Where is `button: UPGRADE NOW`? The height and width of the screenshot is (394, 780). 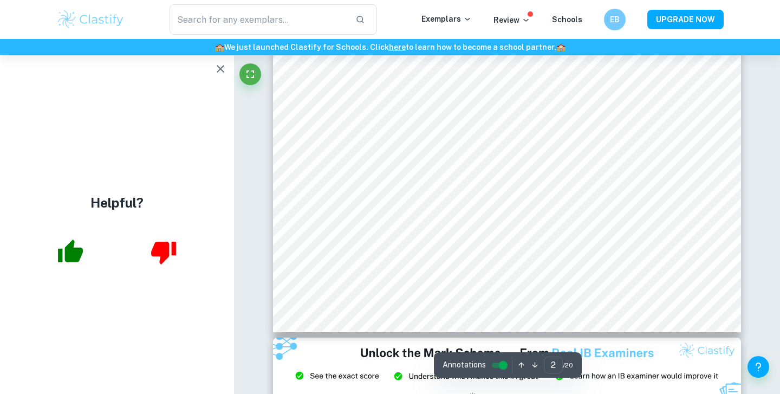 button: UPGRADE NOW is located at coordinates (685, 19).